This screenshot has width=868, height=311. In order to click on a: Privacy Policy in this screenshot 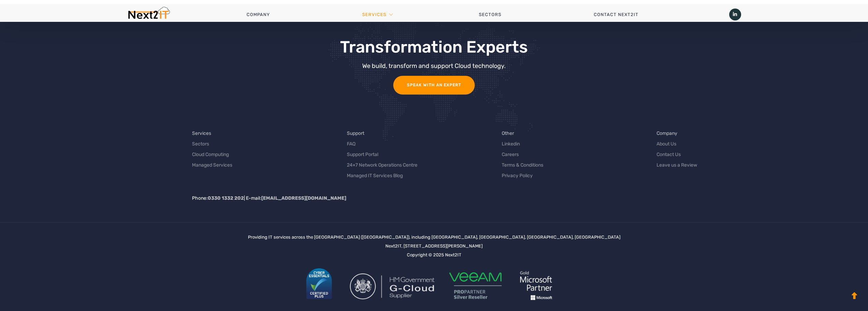, I will do `click(517, 176)`.